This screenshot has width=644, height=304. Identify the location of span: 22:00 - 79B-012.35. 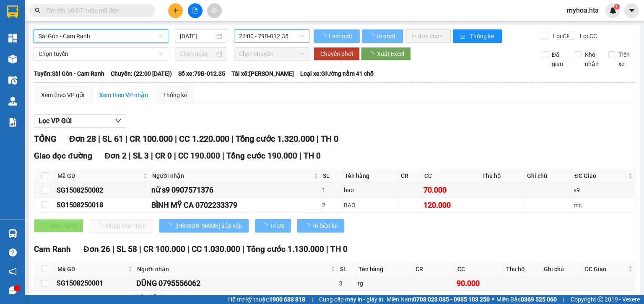
(272, 36).